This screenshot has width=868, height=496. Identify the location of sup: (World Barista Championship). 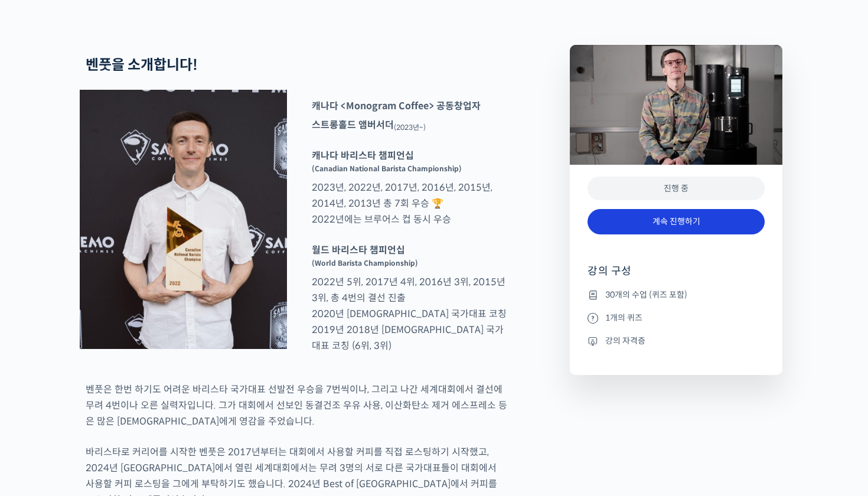
(365, 263).